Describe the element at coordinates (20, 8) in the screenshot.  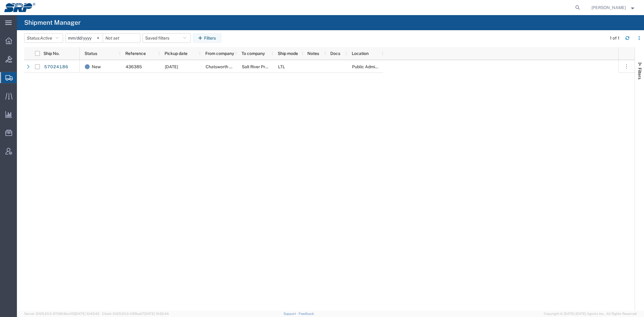
I see `img: logo` at that location.